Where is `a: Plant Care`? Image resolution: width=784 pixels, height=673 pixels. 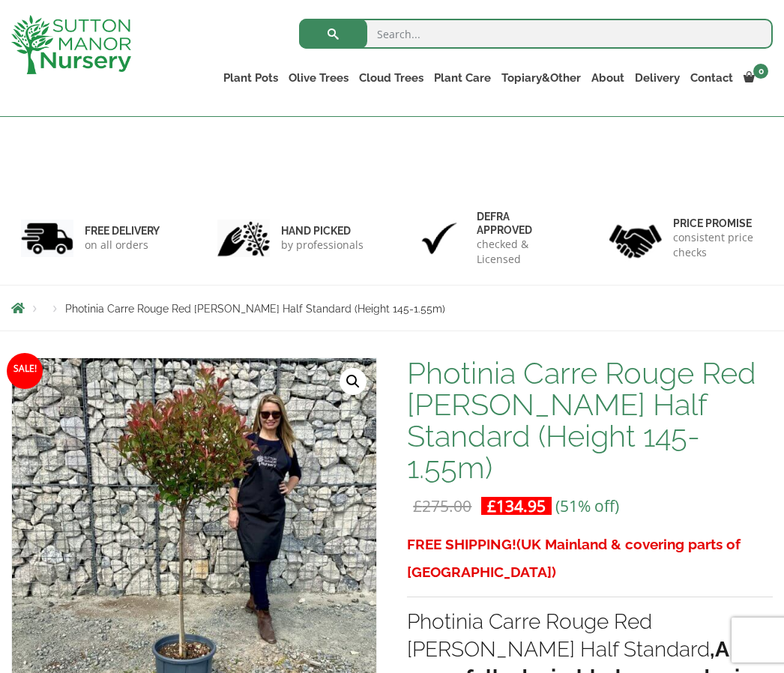
a: Plant Care is located at coordinates (463, 78).